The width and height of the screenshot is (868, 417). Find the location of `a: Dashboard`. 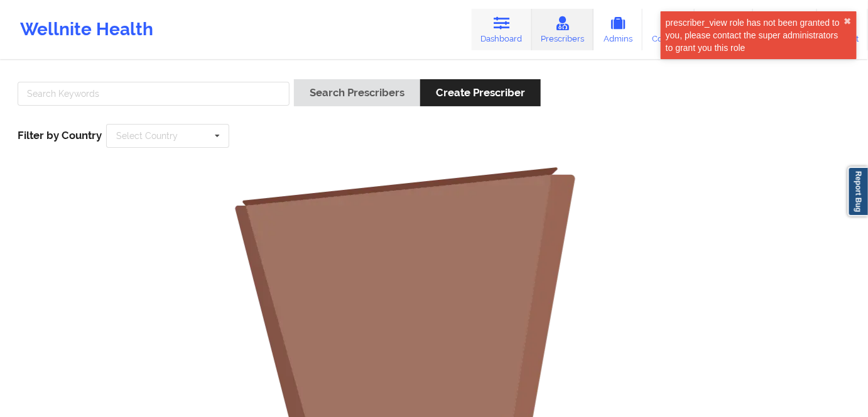

a: Dashboard is located at coordinates (502, 29).